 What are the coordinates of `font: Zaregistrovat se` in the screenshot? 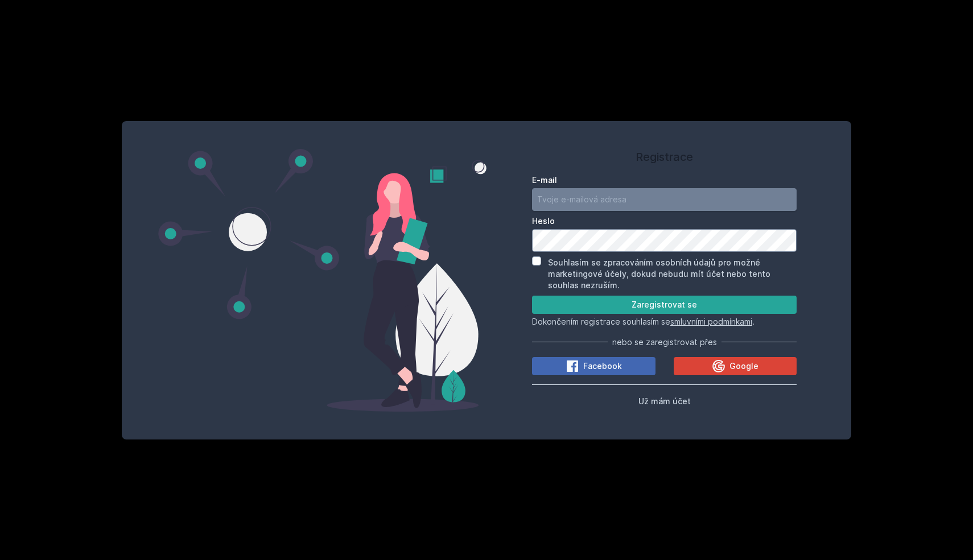 It's located at (664, 304).